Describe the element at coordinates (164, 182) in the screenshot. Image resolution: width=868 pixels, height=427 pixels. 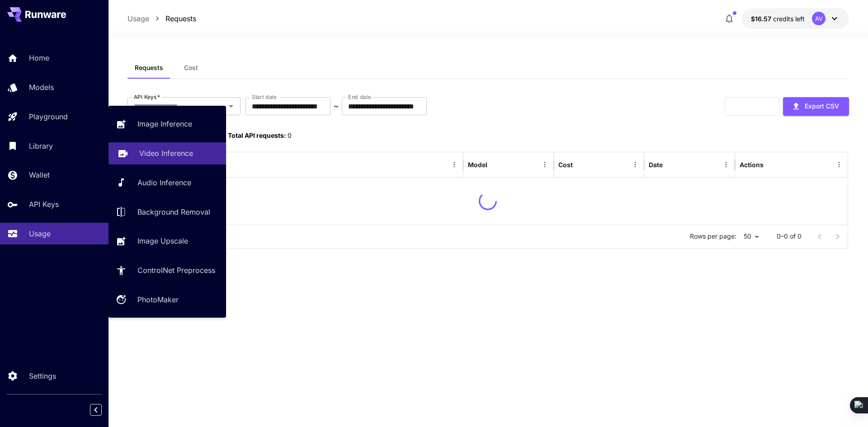
I see `p: Audio Inference` at that location.